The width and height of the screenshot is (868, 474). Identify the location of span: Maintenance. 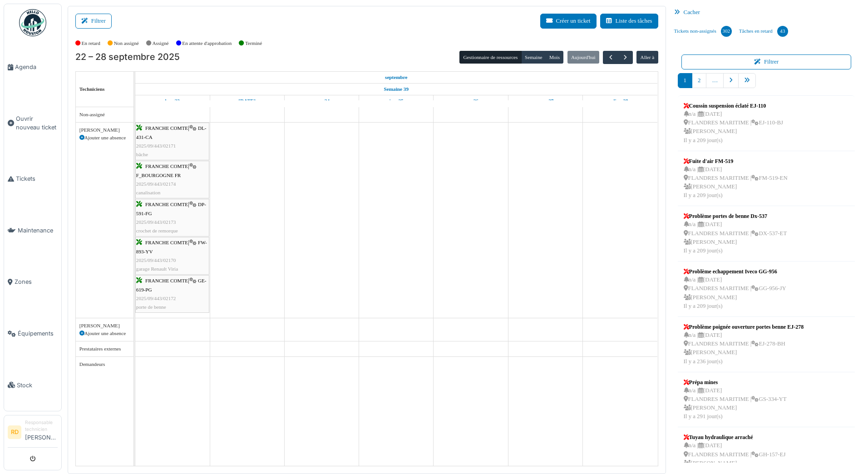
(37, 230).